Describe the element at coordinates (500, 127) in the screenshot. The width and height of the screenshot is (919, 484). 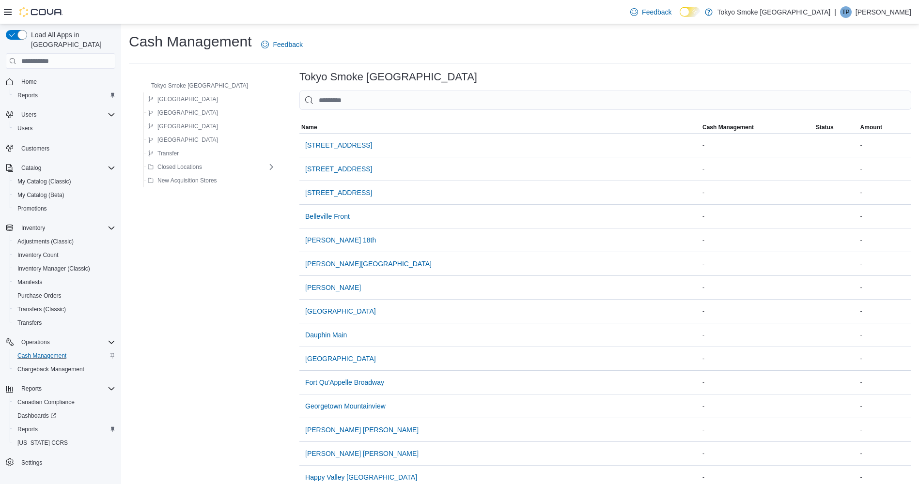
I see `button: Name` at that location.